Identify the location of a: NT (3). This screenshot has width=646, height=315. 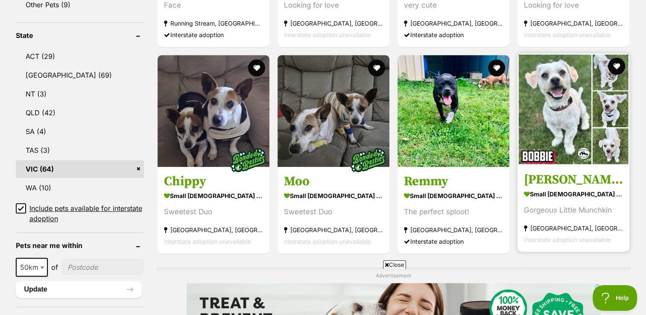
(80, 94).